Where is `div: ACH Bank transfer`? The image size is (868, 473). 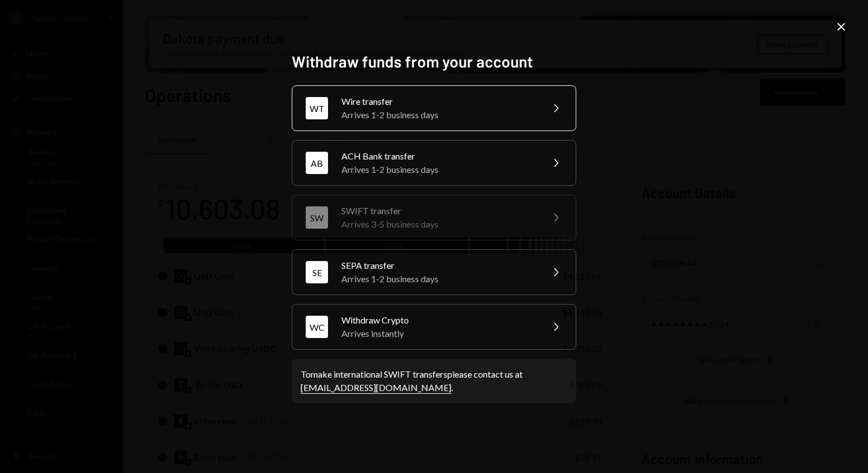 div: ACH Bank transfer is located at coordinates (439, 156).